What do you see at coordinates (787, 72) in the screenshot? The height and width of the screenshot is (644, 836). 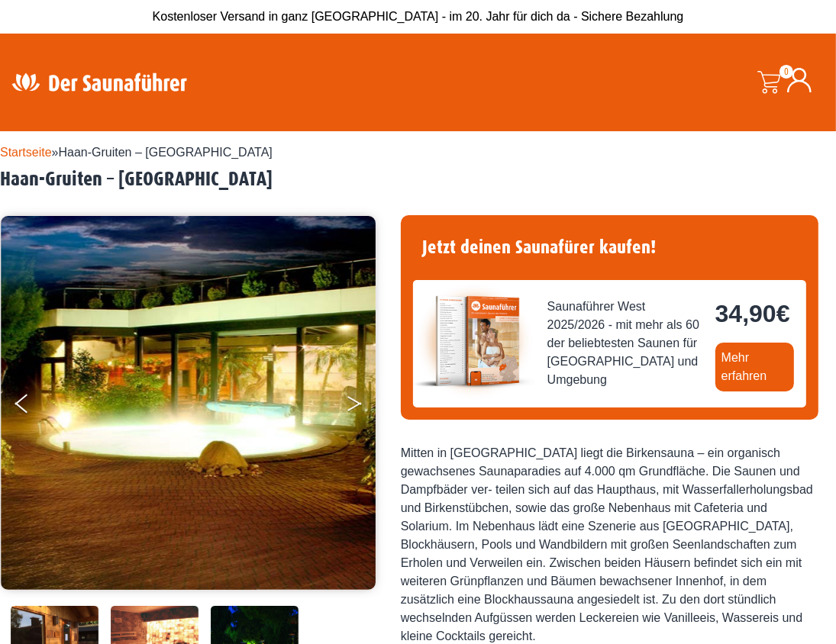 I see `span: 0` at bounding box center [787, 72].